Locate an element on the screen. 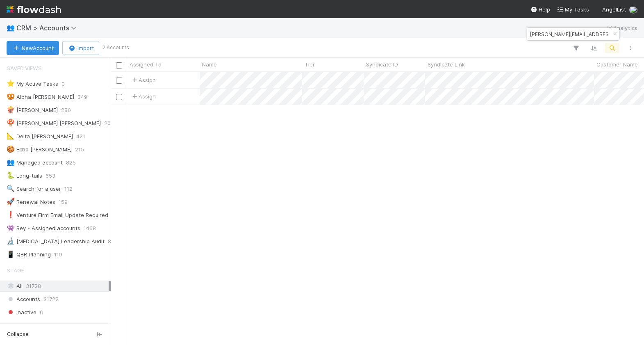 This screenshot has width=644, height=345. img: logo-inverted-e16ddd16eac7371096b0.svg is located at coordinates (34, 10).